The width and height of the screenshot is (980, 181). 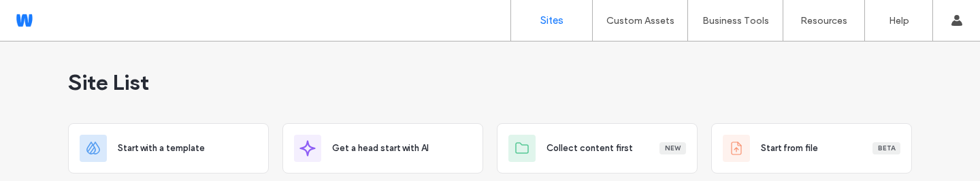 I want to click on label: Business Tools, so click(x=736, y=20).